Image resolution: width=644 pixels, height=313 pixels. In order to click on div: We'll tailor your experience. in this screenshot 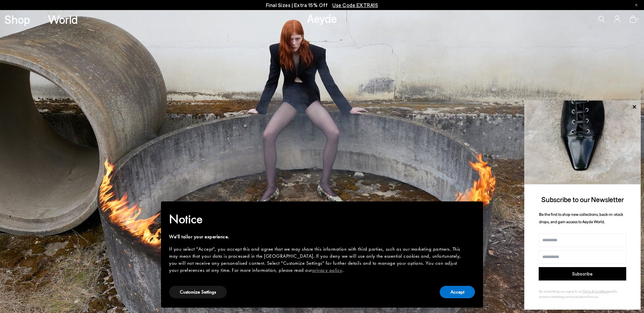, I will do `click(317, 236)`.